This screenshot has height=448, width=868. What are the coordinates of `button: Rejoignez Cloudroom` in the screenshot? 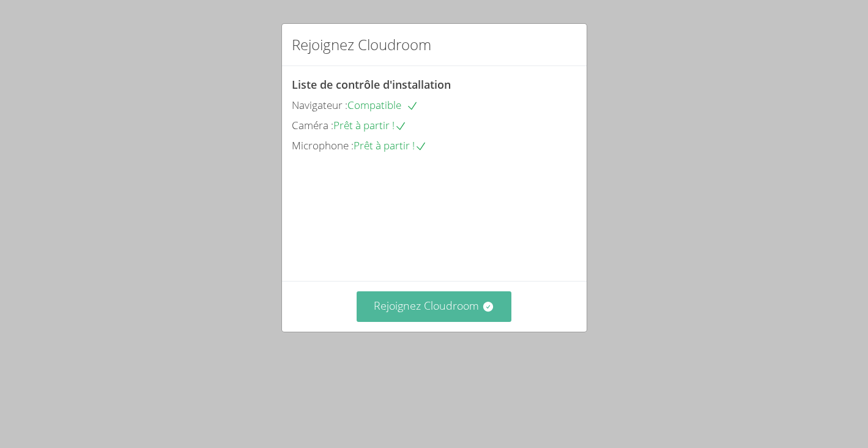 It's located at (434, 307).